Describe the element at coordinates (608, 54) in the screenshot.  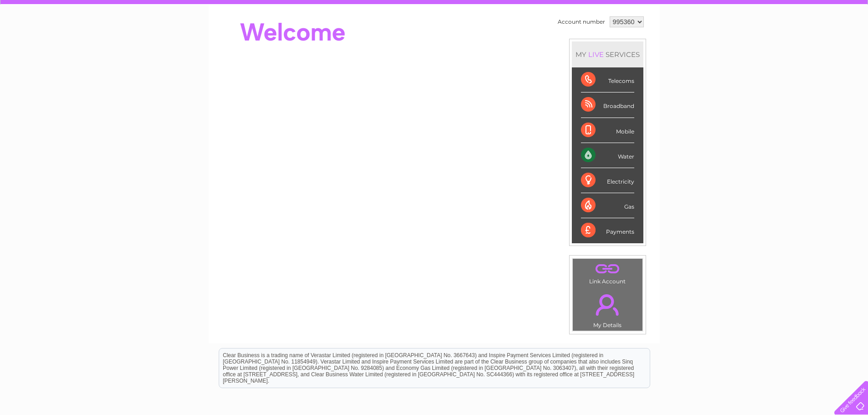
I see `div: MY SERVICES` at that location.